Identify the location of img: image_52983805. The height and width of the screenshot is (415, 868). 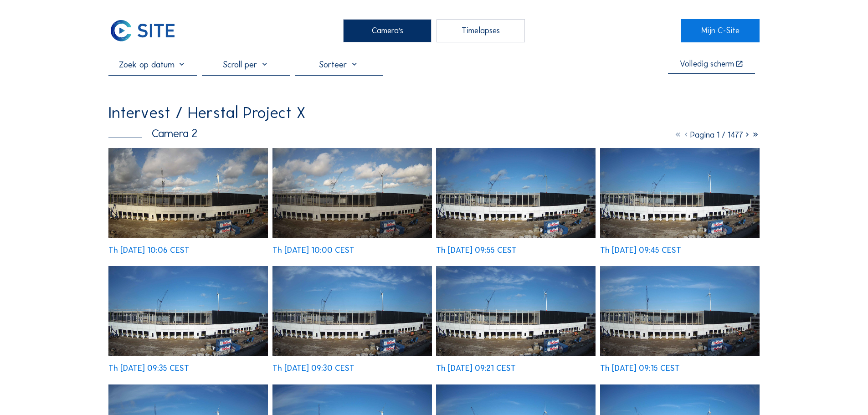
(352, 311).